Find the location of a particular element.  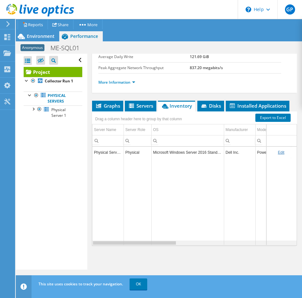

td: Column Manufacturer, Filter cell is located at coordinates (240, 140).